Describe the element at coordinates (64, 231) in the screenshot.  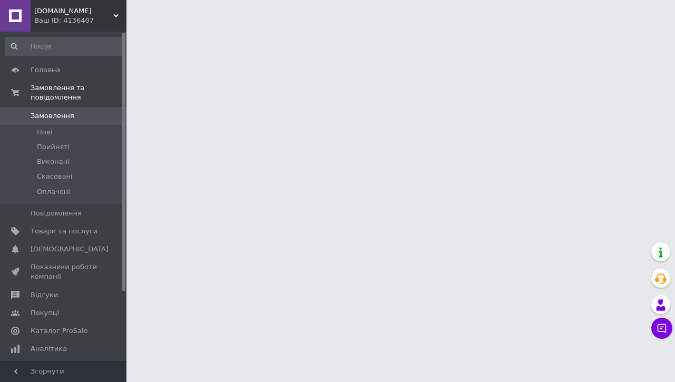
I see `span: Товари та послуги` at that location.